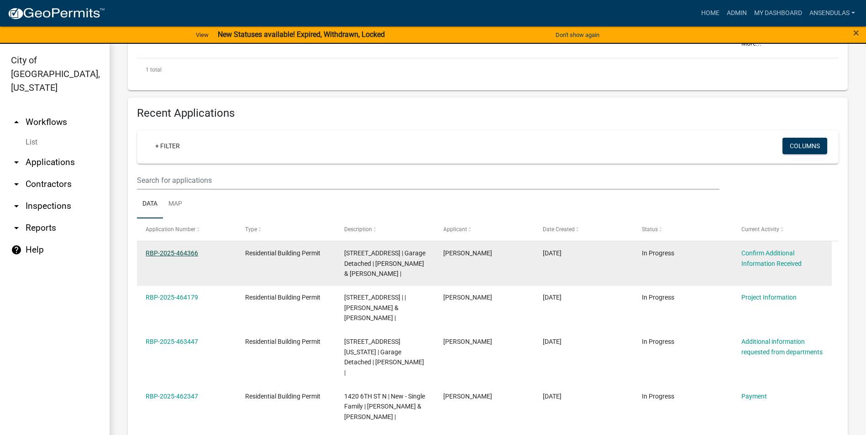  What do you see at coordinates (710, 13) in the screenshot?
I see `a: Home` at bounding box center [710, 13].